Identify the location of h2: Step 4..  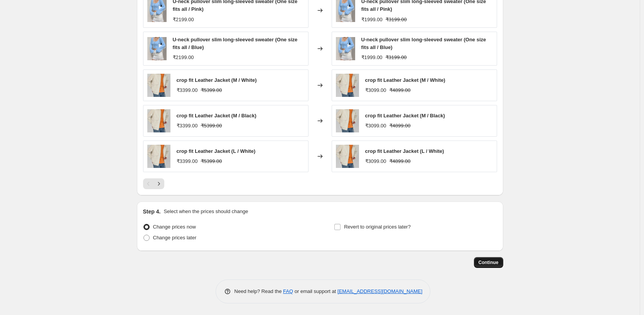
(152, 212).